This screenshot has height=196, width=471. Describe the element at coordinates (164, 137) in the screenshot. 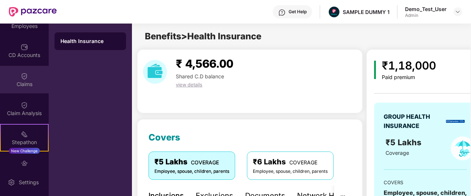

I see `span: Covers` at that location.